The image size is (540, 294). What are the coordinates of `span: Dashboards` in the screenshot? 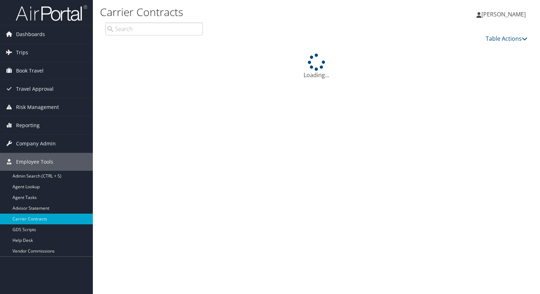 It's located at (30, 34).